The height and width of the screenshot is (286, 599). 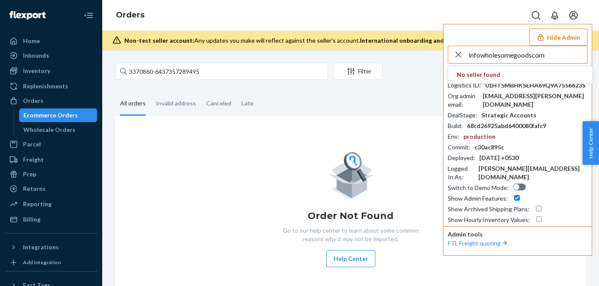 What do you see at coordinates (51, 144) in the screenshot?
I see `a: Parcel` at bounding box center [51, 144].